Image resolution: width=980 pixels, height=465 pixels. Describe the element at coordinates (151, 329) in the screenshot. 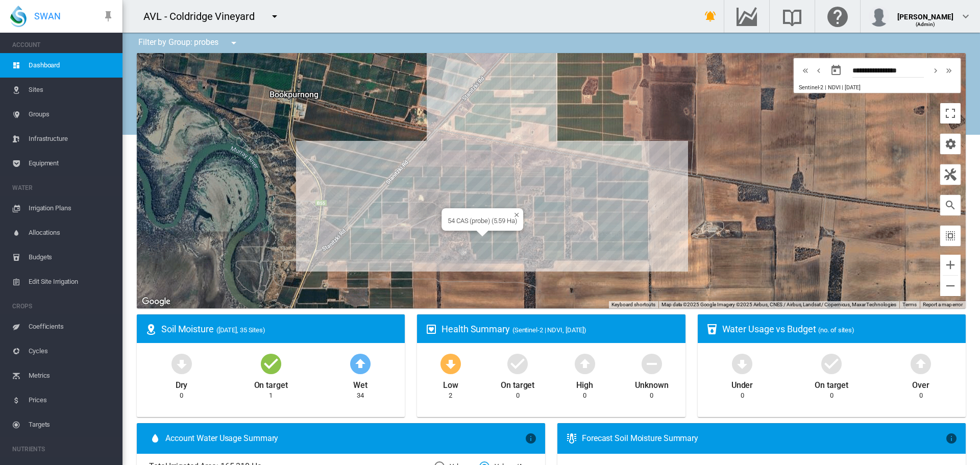

I see `md-icon: icon-map-marker-radius` at that location.